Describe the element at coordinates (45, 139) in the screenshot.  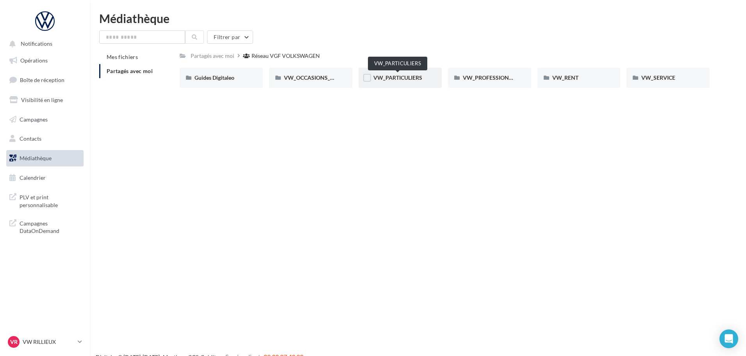
I see `a: Contacts` at that location.